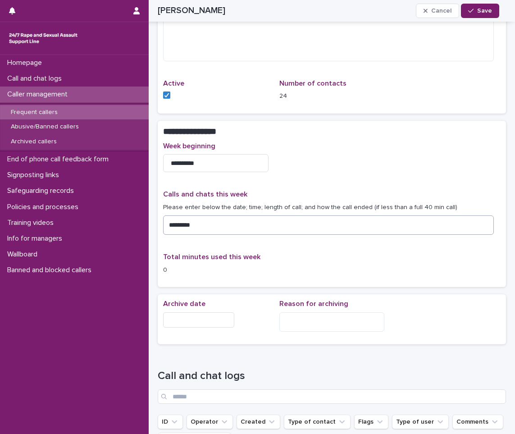 Image resolution: width=515 pixels, height=434 pixels. What do you see at coordinates (258, 422) in the screenshot?
I see `button: Created` at bounding box center [258, 422].